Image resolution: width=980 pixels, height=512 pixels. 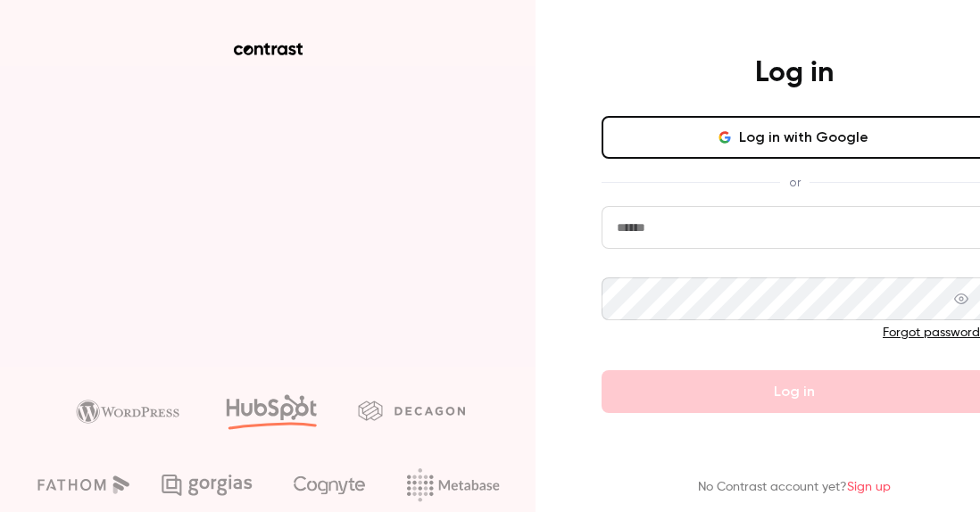 What do you see at coordinates (412, 410) in the screenshot?
I see `img: decagon` at bounding box center [412, 410].